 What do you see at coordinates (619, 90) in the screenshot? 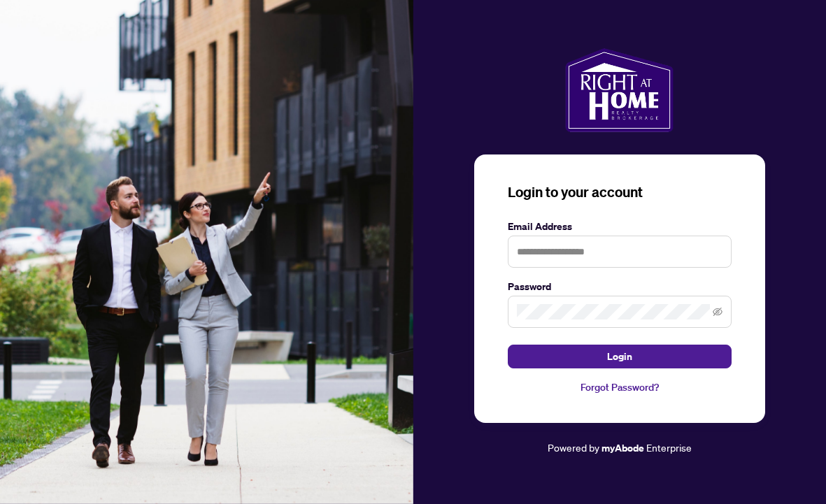
I see `img: ma-logo` at bounding box center [619, 90].